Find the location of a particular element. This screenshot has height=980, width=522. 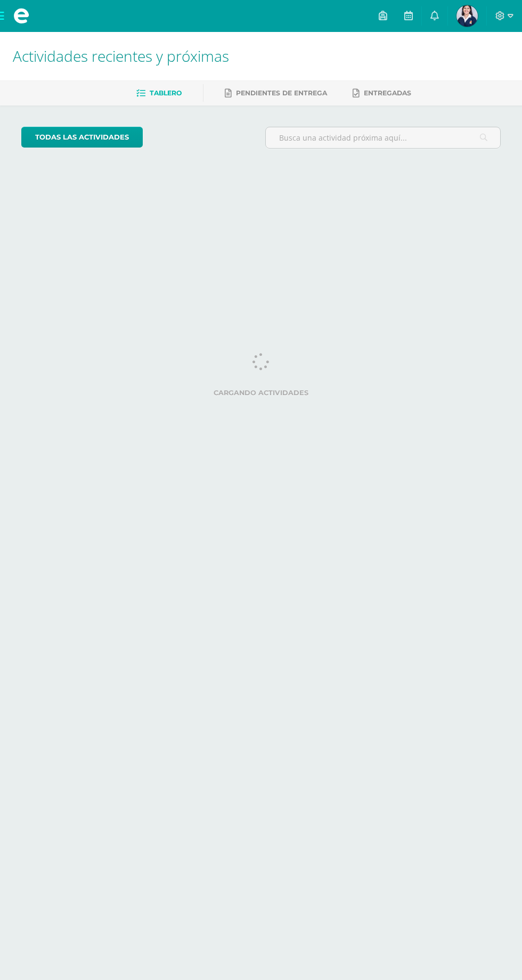

span: Pendientes de entrega is located at coordinates (281, 92).